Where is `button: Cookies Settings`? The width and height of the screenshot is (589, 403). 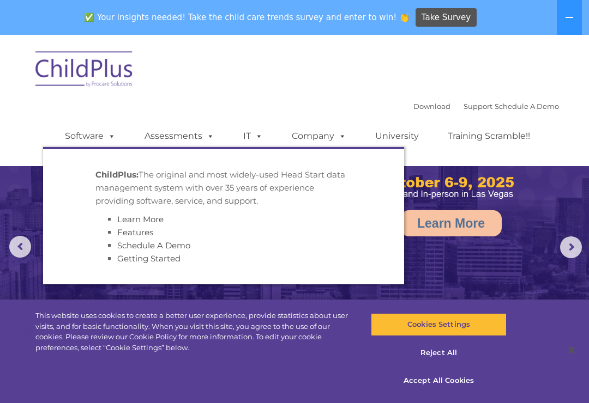 button: Cookies Settings is located at coordinates (438, 325).